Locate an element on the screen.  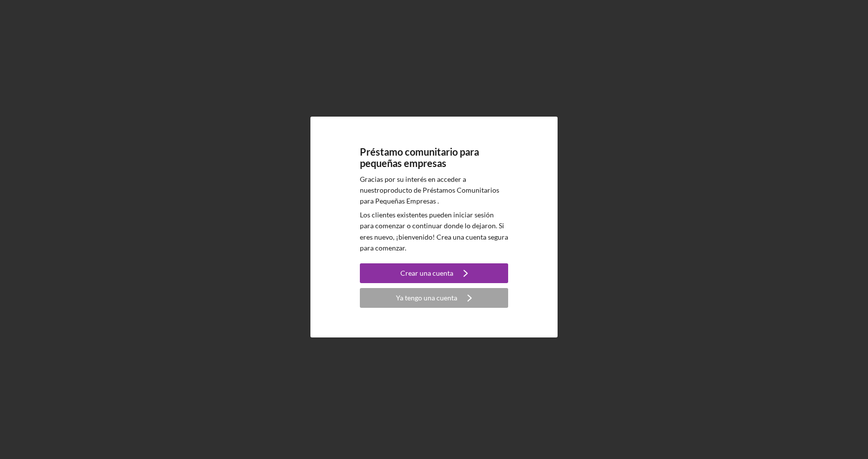
a: Ya tengo una cuenta is located at coordinates (434, 298).